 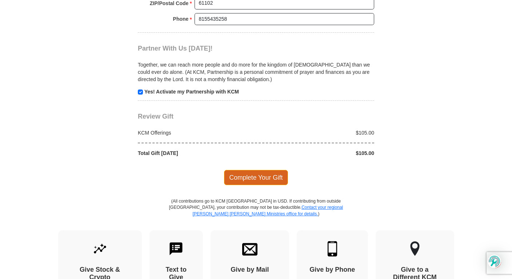 What do you see at coordinates (250, 270) in the screenshot?
I see `h4: Give by Mail` at bounding box center [250, 270].